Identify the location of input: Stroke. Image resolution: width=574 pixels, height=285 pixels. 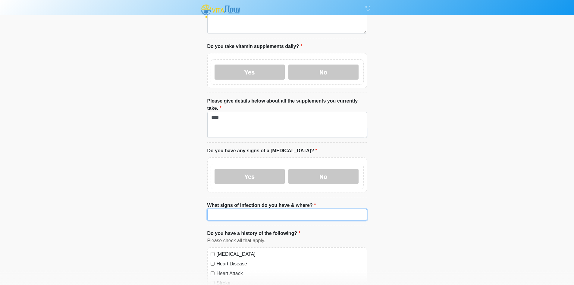
(213, 283).